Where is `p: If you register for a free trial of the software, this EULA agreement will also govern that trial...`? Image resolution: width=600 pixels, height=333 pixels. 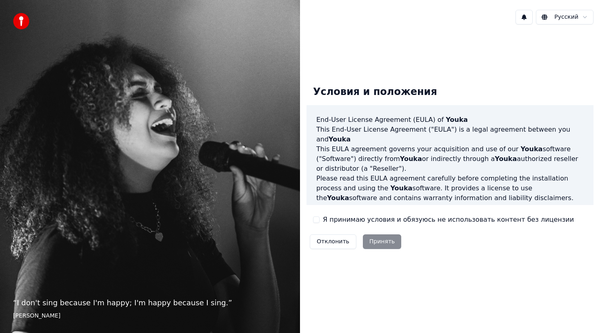 p: If you register for a free trial of the software, this EULA agreement will also govern that trial... is located at coordinates (450, 223).